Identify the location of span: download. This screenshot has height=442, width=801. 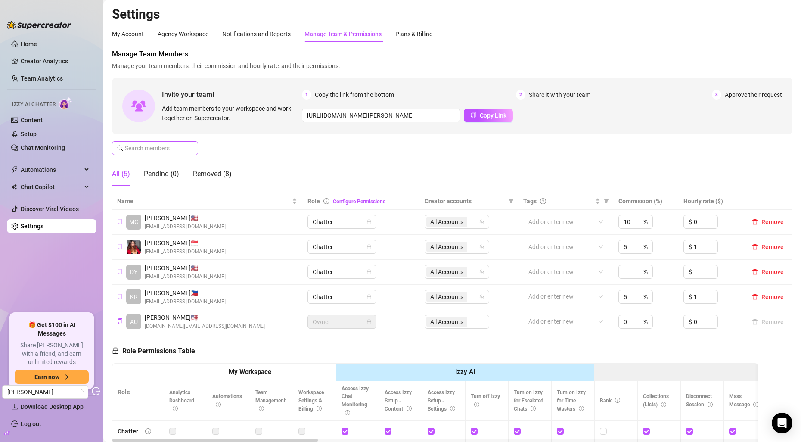
(15, 407).